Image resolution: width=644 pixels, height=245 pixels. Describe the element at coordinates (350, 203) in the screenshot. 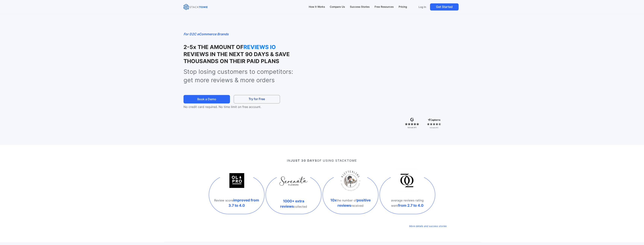

I see `p: the number of received` at that location.